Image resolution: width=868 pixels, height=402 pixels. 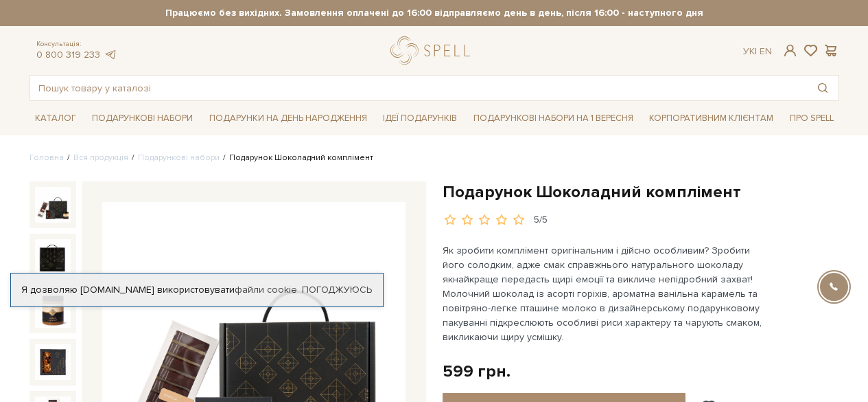 I want to click on li: Подарунок Шоколадний комплімент, so click(x=297, y=158).